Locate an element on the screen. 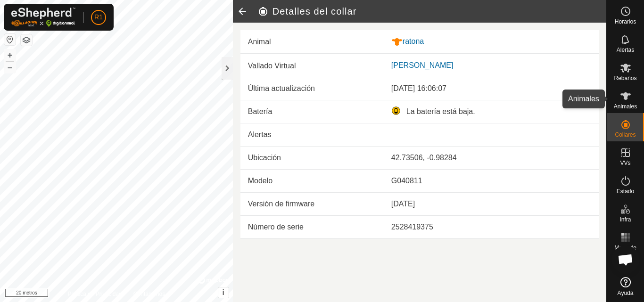 This screenshot has height=302, width=644. font: Horarios is located at coordinates (625, 22).